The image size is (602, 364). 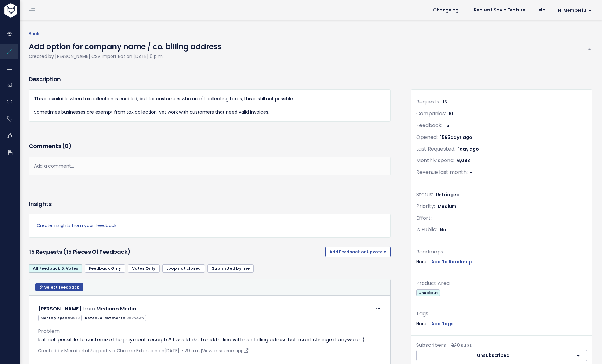 I want to click on span: day ago, so click(x=469, y=149).